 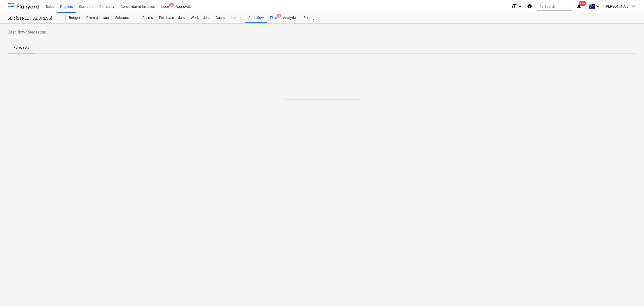 What do you see at coordinates (172, 18) in the screenshot?
I see `a: Purchase orders` at bounding box center [172, 18].